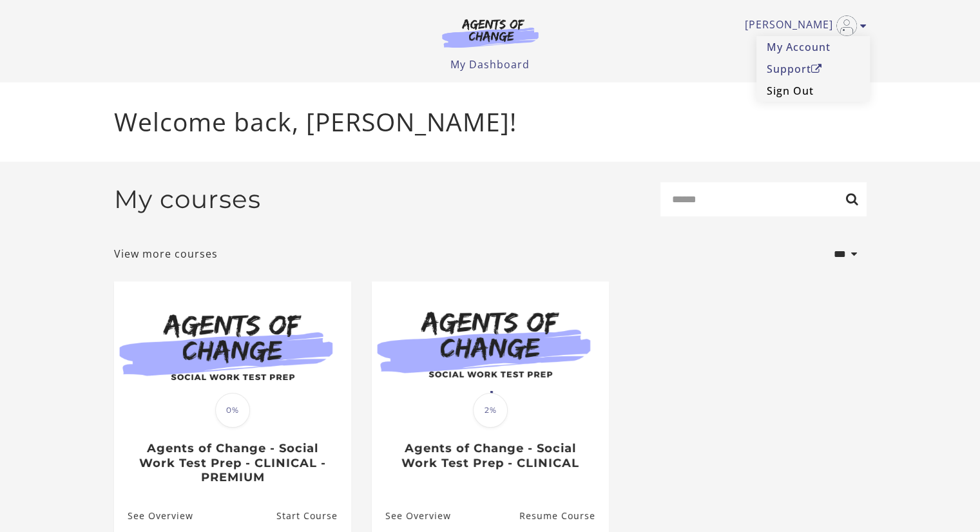  What do you see at coordinates (813, 47) in the screenshot?
I see `a: My Account` at bounding box center [813, 47].